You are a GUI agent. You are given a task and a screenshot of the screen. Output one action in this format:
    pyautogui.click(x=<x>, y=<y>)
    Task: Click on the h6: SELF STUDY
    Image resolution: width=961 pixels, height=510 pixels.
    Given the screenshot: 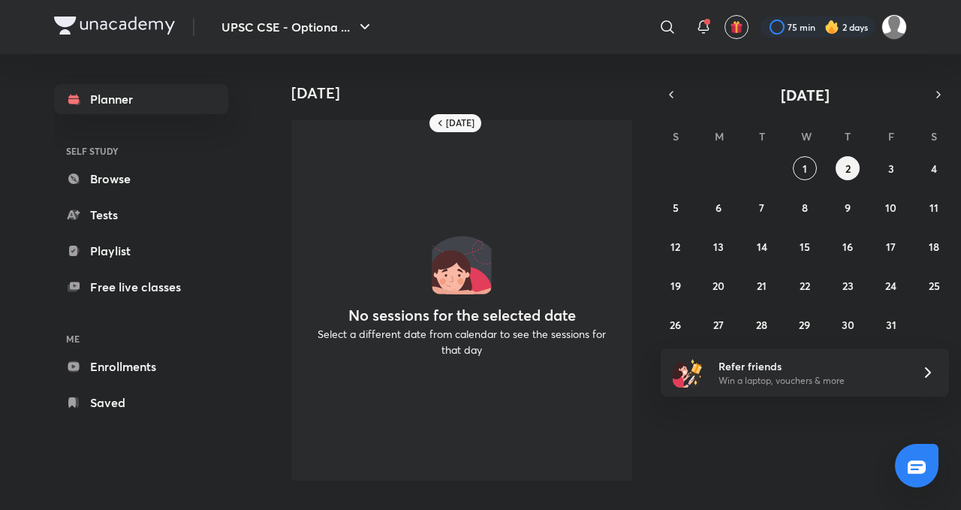 What is the action you would take?
    pyautogui.click(x=141, y=151)
    